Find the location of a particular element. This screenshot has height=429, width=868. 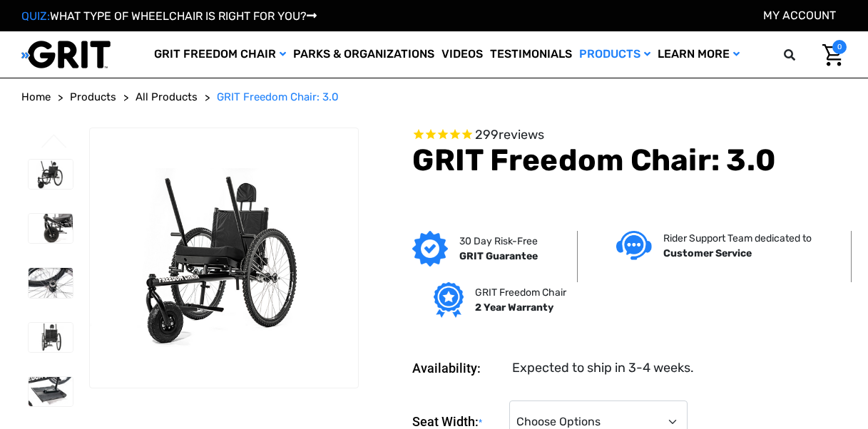

dd: Expected to ship in 3-4 weeks. is located at coordinates (603, 368).